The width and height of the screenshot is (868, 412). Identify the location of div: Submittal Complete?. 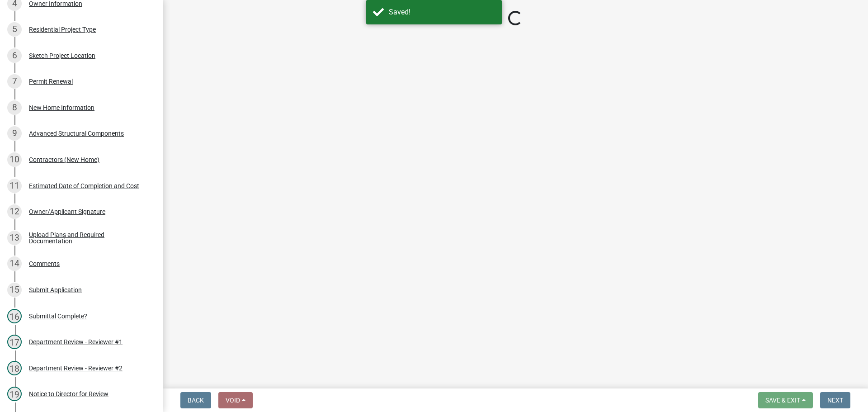
(58, 316).